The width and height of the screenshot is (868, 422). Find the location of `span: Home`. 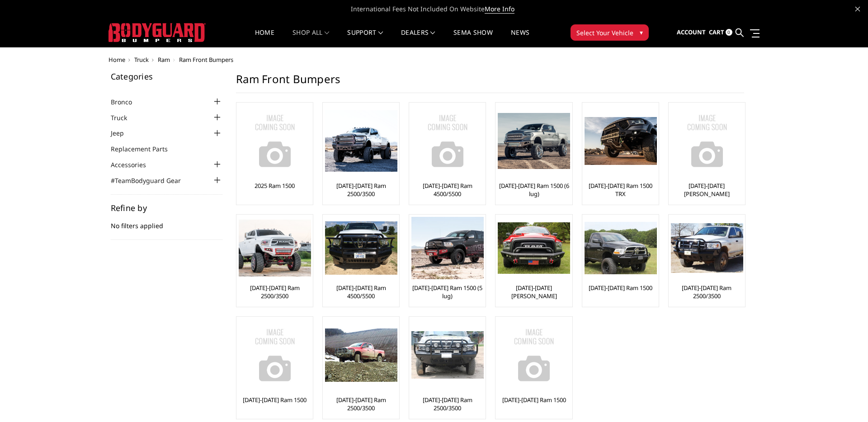

span: Home is located at coordinates (117, 60).